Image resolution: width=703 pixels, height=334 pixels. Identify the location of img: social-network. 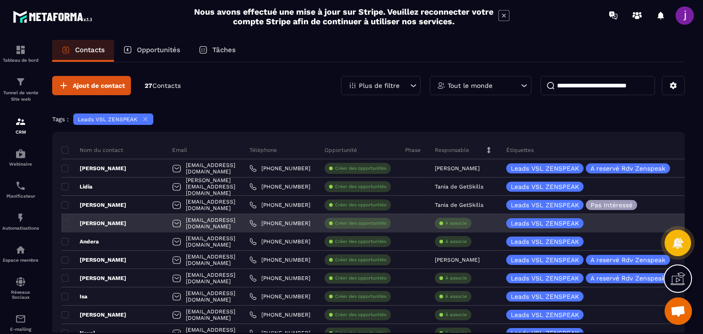
(21, 282).